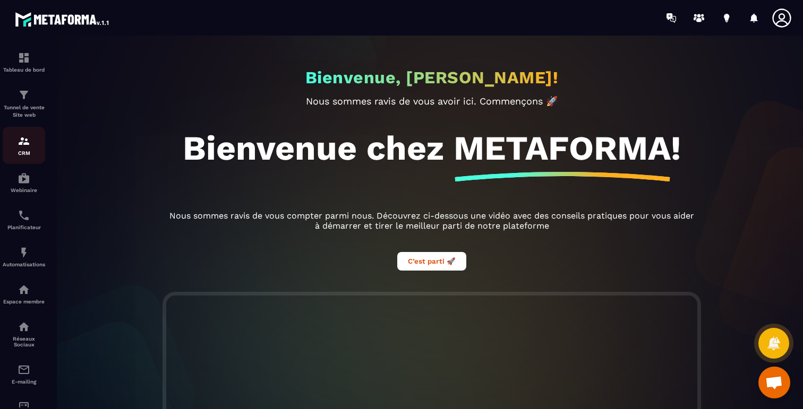 This screenshot has width=803, height=409. Describe the element at coordinates (24, 70) in the screenshot. I see `p: Tableau de bord` at that location.